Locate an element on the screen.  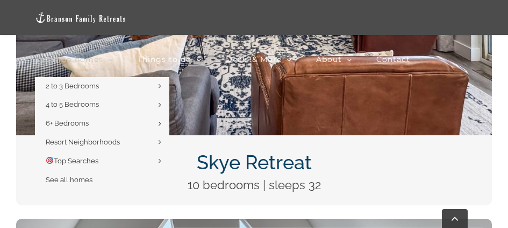
a: 2 to 3 Bedrooms is located at coordinates (102, 86).